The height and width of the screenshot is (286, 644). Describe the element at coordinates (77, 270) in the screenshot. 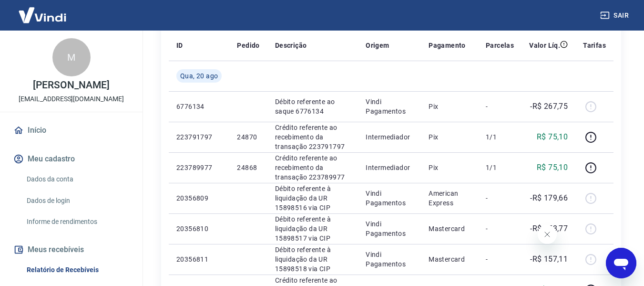

I see `a: Relatório de Recebíveis` at that location.